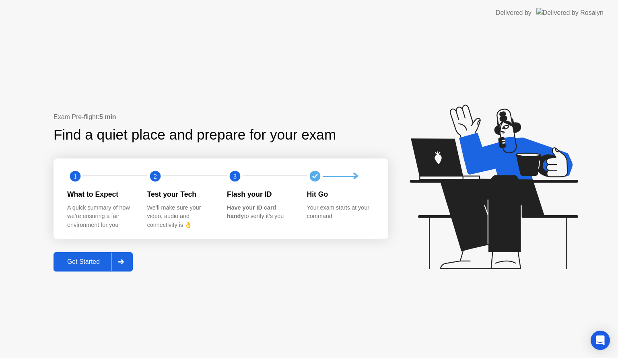 This screenshot has height=358, width=618. What do you see at coordinates (181, 194) in the screenshot?
I see `div: Test your Tech` at bounding box center [181, 194].